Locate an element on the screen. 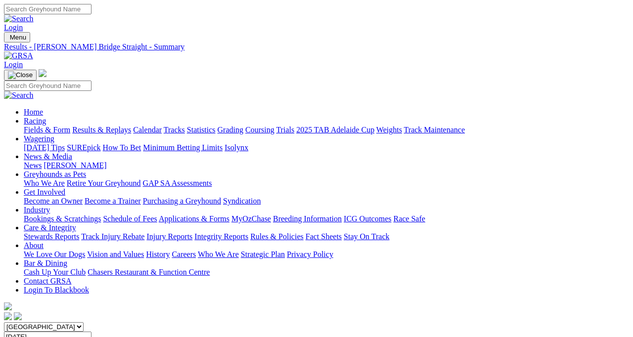 The width and height of the screenshot is (633, 337). a: Get Involved is located at coordinates (44, 192).